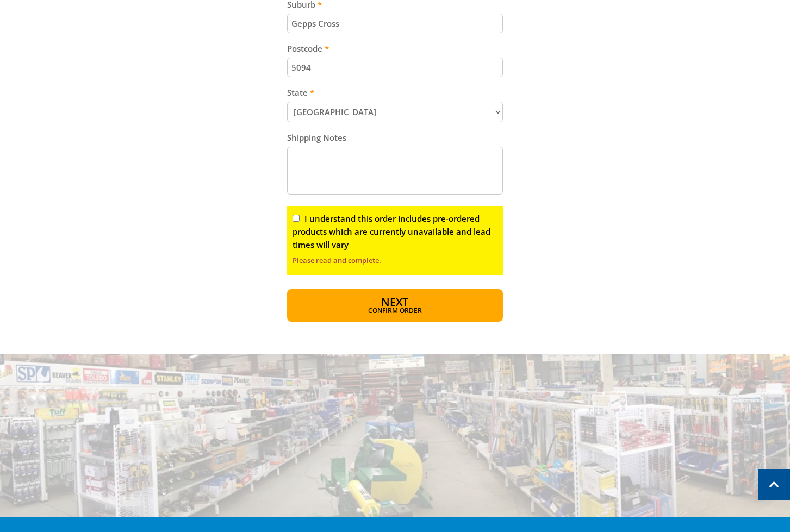 The height and width of the screenshot is (532, 790). Describe the element at coordinates (395, 137) in the screenshot. I see `label: Shipping Notes` at that location.